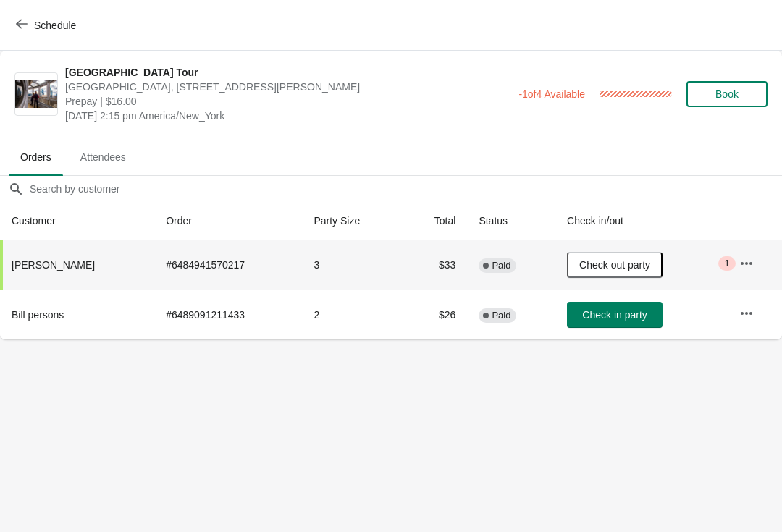 The width and height of the screenshot is (782, 532). Describe the element at coordinates (289, 101) in the screenshot. I see `span: Prepay | $16.00` at that location.